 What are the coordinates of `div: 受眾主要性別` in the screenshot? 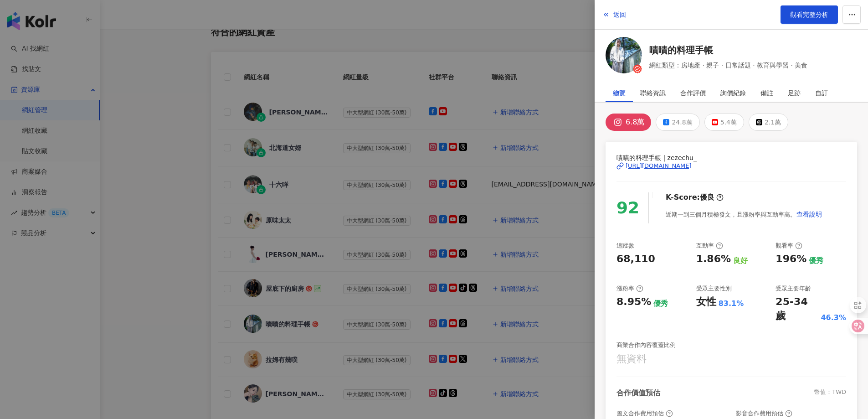 It's located at (714, 289).